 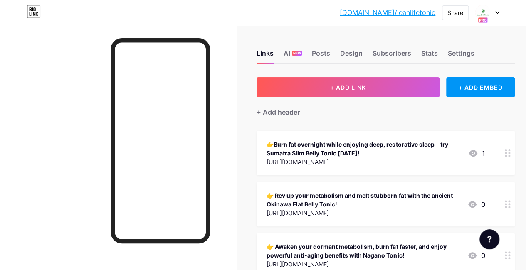 What do you see at coordinates (293, 56) in the screenshot?
I see `div: AI` at bounding box center [293, 56].